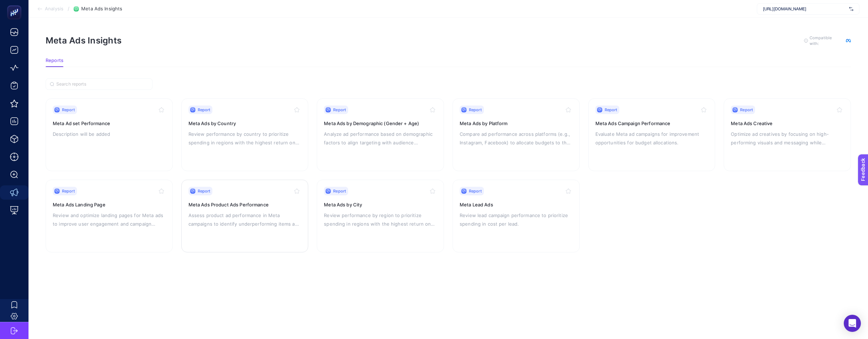 This screenshot has height=339, width=868. I want to click on p: Analyze ad performance based on demographic factors to align targeting with audience characterist..., so click(381, 139).